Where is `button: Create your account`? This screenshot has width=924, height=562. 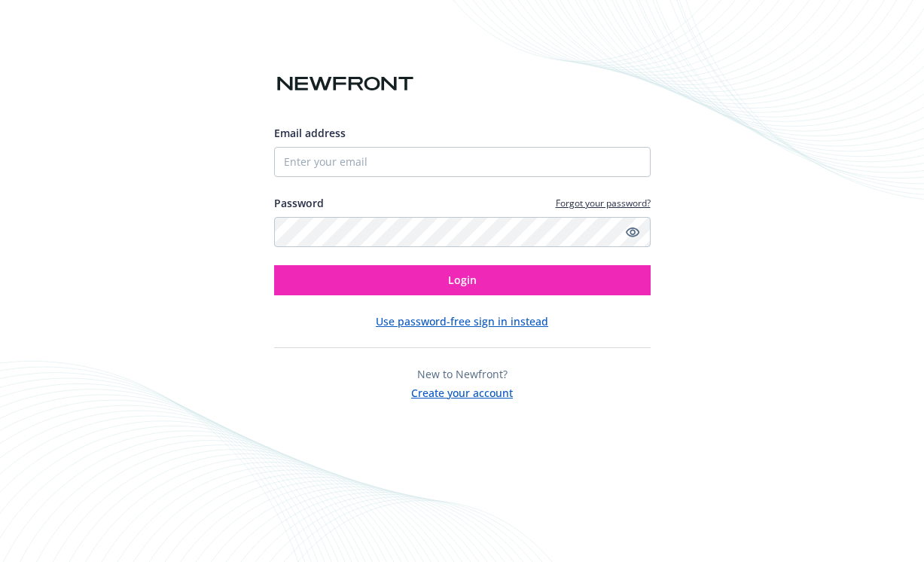
button: Create your account is located at coordinates (462, 392).